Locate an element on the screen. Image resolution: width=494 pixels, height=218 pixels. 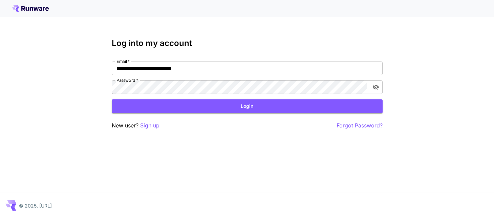
p: Forgot Password? is located at coordinates (359, 126).